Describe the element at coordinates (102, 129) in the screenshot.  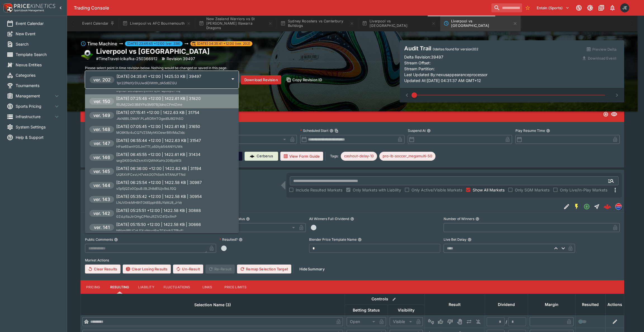
I see `h6: ver. 148` at that location.